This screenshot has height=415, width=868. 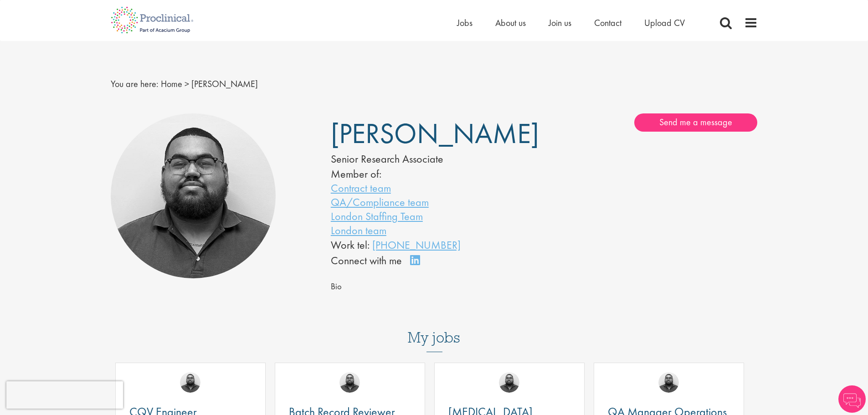 What do you see at coordinates (560, 23) in the screenshot?
I see `a: Join us` at bounding box center [560, 23].